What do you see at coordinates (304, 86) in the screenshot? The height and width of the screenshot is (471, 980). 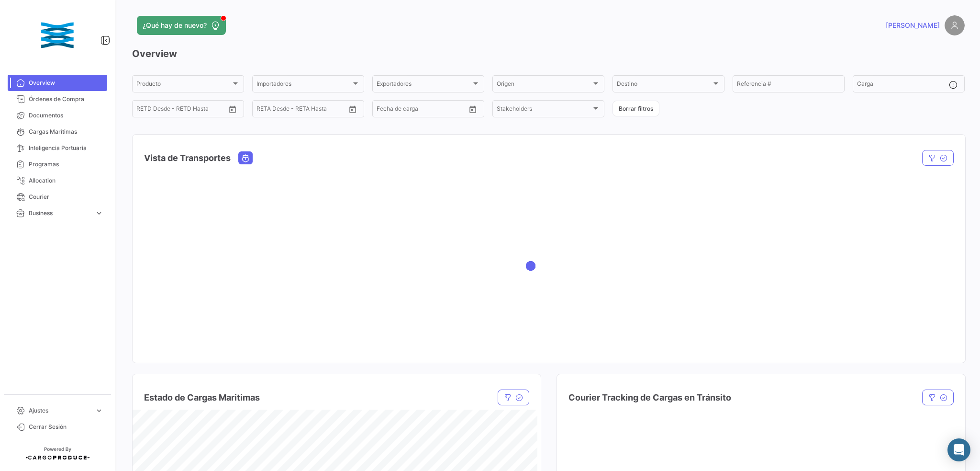 I see `span: Importadores` at bounding box center [304, 86].